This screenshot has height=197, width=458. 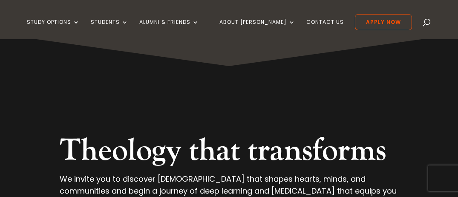 I want to click on a: Study Options, so click(x=53, y=29).